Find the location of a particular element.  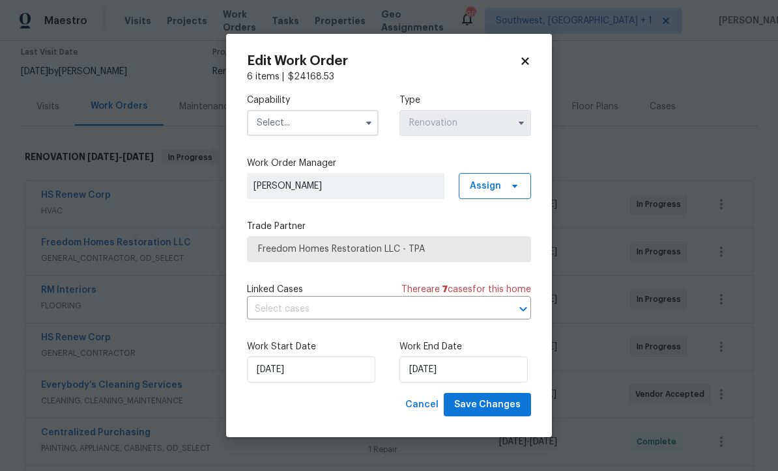

span: 7 is located at coordinates (445, 290).